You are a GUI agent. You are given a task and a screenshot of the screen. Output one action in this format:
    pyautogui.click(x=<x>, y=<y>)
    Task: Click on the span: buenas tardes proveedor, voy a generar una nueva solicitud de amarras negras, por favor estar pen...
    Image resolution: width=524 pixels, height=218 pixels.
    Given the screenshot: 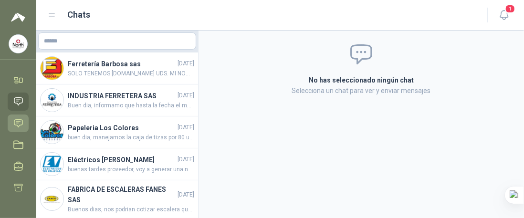 What is the action you would take?
    pyautogui.click(x=131, y=170)
    